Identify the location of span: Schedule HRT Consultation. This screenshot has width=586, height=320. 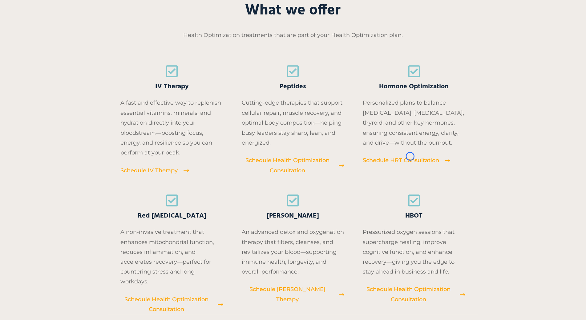
(401, 161).